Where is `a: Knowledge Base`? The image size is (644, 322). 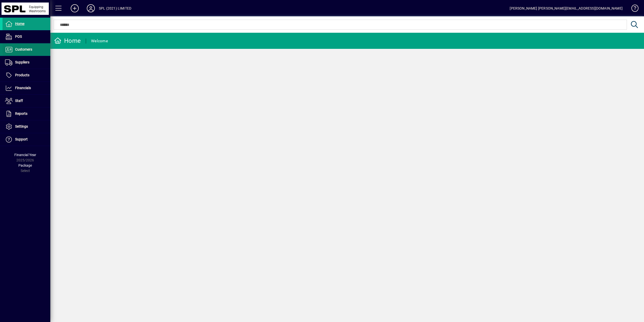 a: Knowledge Base is located at coordinates (633, 9).